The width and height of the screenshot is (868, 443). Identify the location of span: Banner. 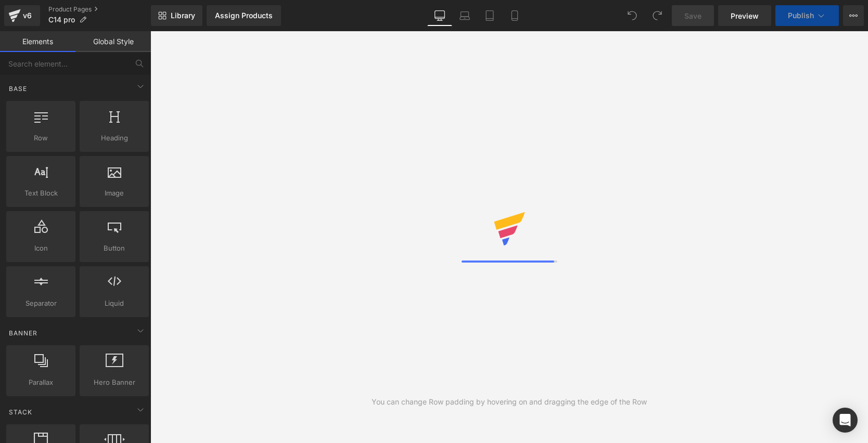
(23, 333).